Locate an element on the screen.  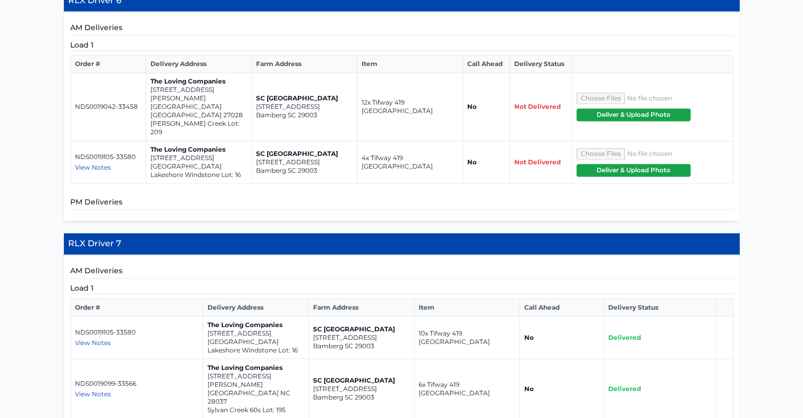
p: NDS0019099-33566 is located at coordinates (137, 383).